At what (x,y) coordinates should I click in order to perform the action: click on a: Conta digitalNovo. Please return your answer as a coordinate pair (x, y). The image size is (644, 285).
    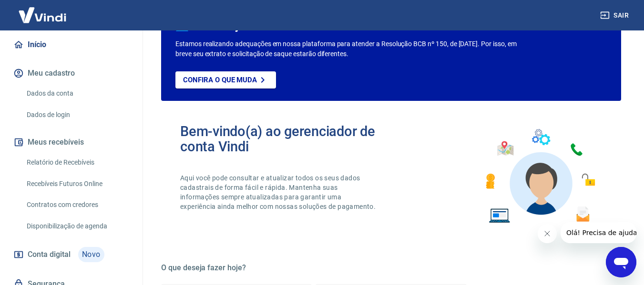
    Looking at the image, I should click on (71, 255).